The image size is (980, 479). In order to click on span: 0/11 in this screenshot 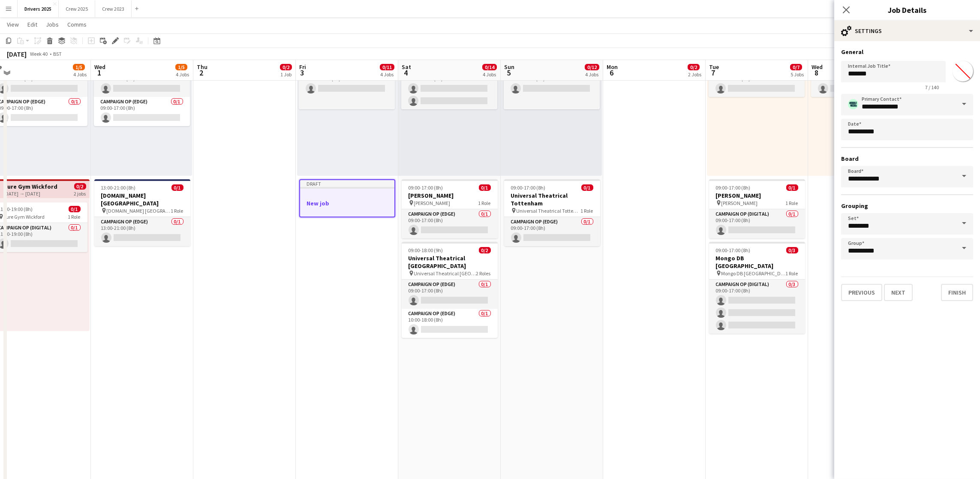, I will do `click(387, 67)`.